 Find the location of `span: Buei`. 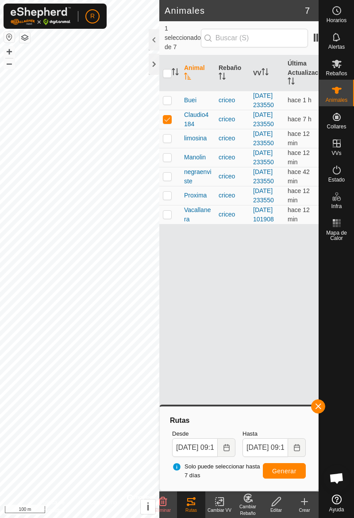

span: Buei is located at coordinates (190, 100).